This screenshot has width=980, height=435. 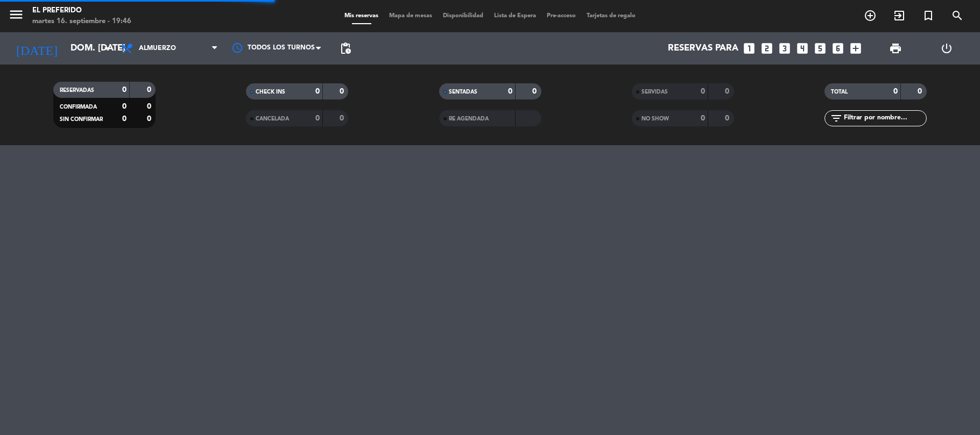 What do you see at coordinates (928, 16) in the screenshot?
I see `i: turned_in_not` at bounding box center [928, 16].